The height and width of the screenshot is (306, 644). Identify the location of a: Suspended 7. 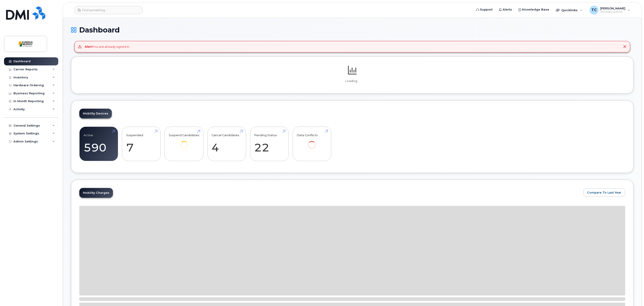
(141, 144).